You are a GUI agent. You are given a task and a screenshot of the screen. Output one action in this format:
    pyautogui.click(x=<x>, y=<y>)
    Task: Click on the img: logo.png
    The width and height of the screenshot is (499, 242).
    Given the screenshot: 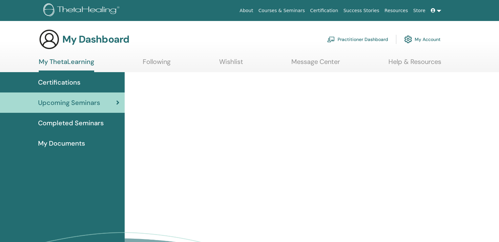 What is the action you would take?
    pyautogui.click(x=82, y=11)
    